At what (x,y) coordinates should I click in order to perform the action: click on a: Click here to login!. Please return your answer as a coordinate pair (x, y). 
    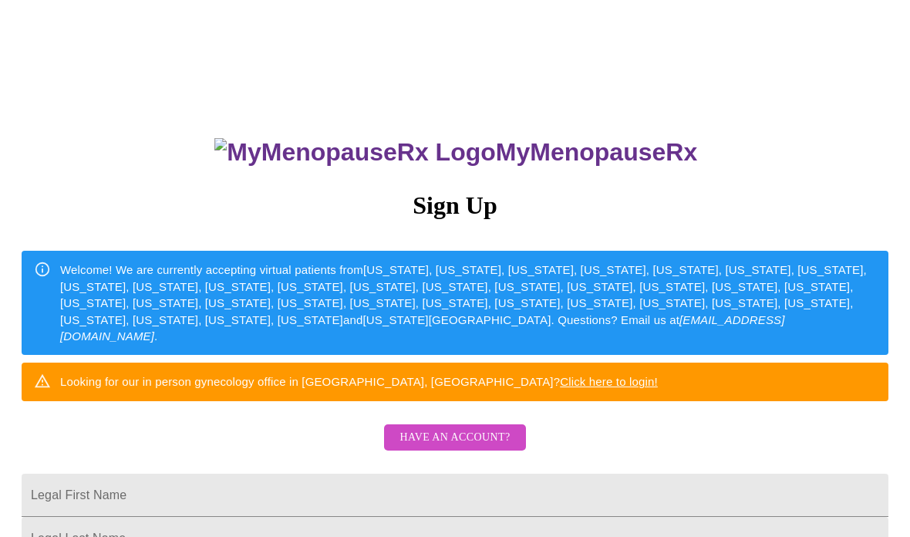
    Looking at the image, I should click on (608, 381).